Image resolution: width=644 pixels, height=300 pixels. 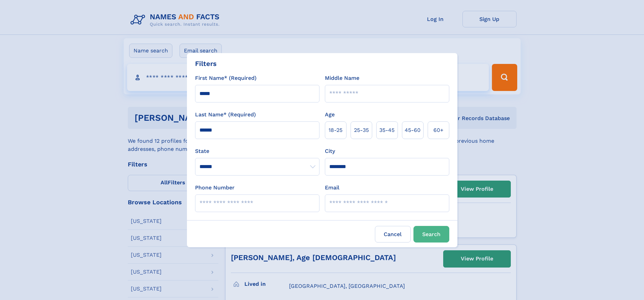 What do you see at coordinates (361, 130) in the screenshot?
I see `span: 25‑35` at bounding box center [361, 130].